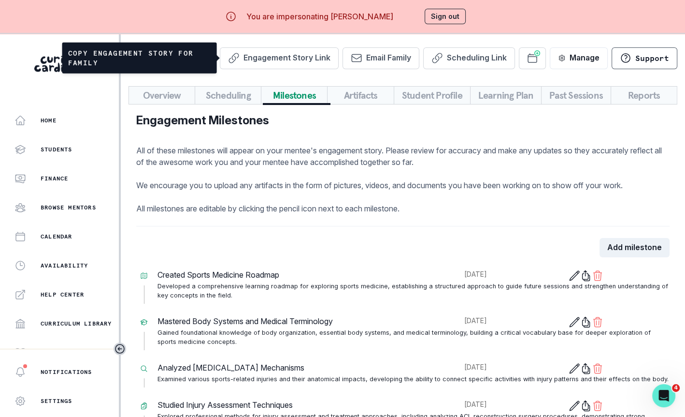 Image resolution: width=685 pixels, height=417 pixels. I want to click on button: Manage, so click(579, 58).